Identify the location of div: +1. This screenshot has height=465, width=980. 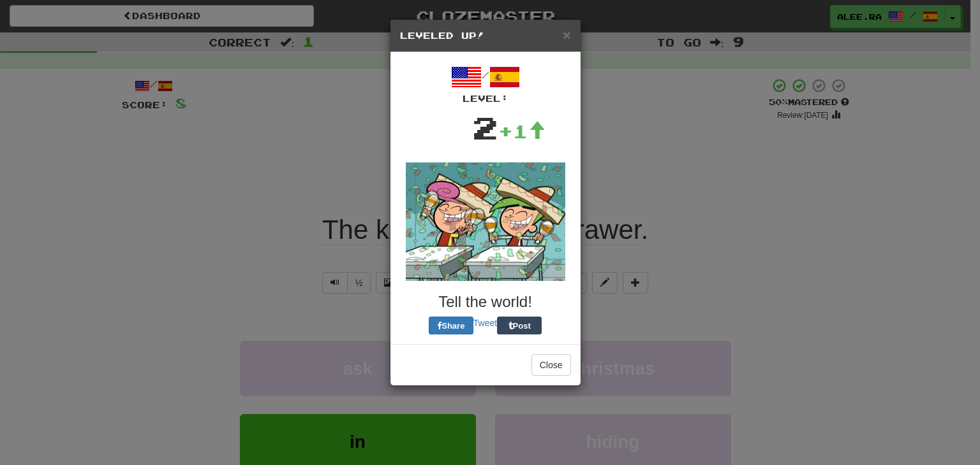
(522, 131).